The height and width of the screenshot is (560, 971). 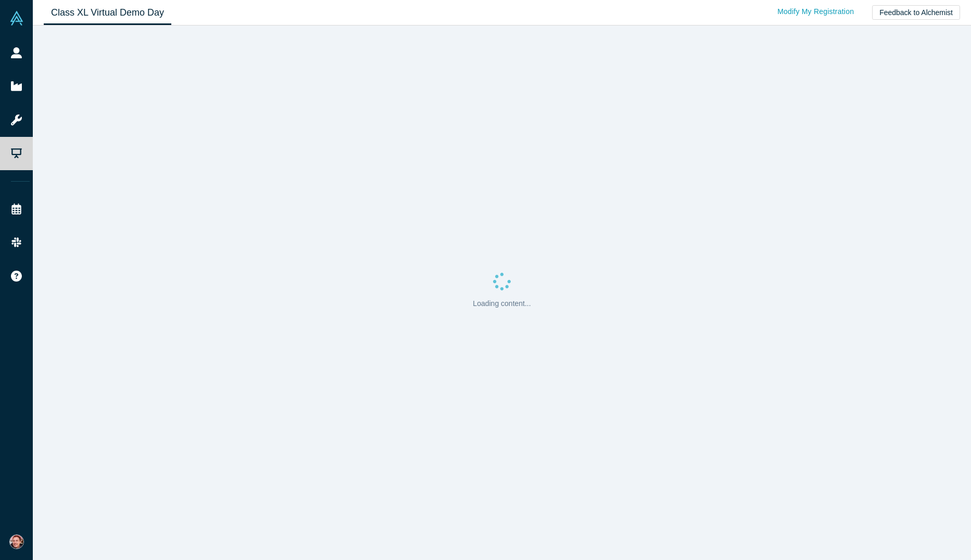 I want to click on a: Class XL Virtual Demo Day, so click(x=107, y=13).